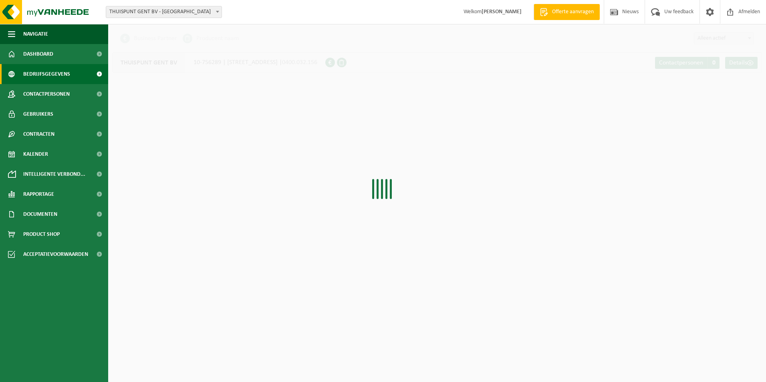 The height and width of the screenshot is (382, 766). What do you see at coordinates (41, 234) in the screenshot?
I see `span: Product Shop` at bounding box center [41, 234].